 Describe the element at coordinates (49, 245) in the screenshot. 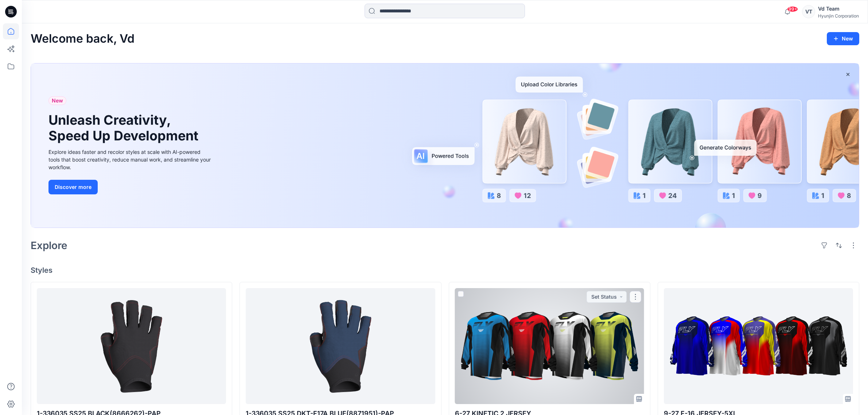

I see `h2: Explore` at that location.